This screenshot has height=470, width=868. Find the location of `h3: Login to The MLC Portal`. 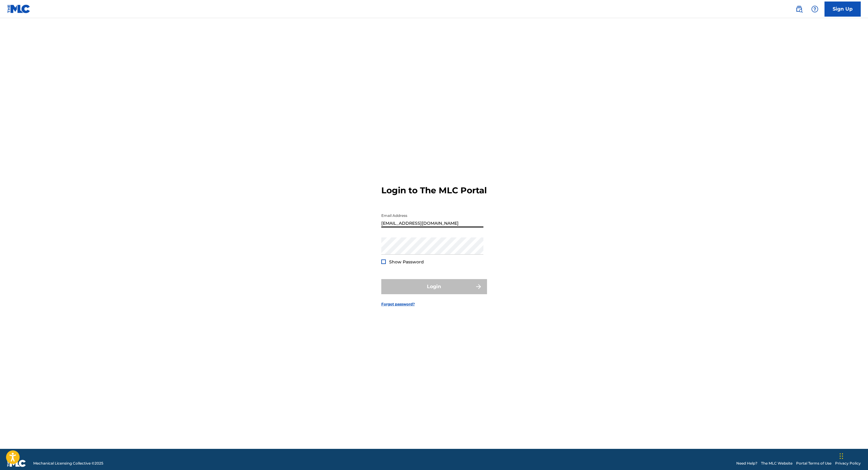

h3: Login to The MLC Portal is located at coordinates (434, 191).